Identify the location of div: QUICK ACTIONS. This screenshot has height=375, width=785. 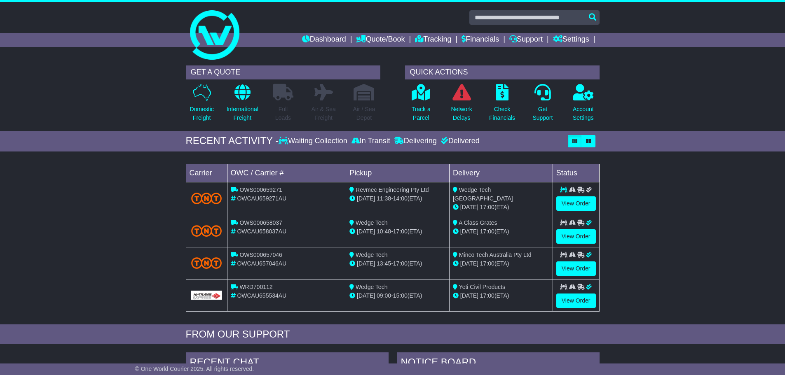
(502, 72).